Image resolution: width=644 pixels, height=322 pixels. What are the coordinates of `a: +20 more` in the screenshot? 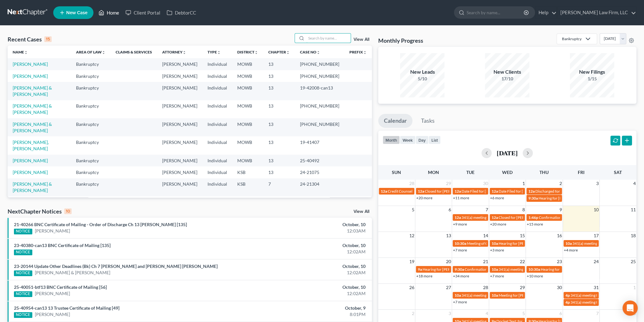 It's located at (424, 198).